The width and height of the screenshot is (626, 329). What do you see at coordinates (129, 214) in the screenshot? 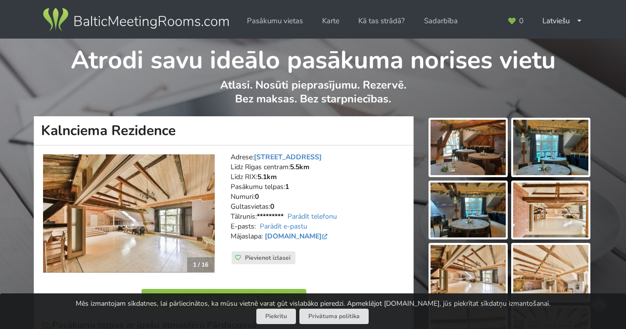
I see `img: Neierastas vietas | Rīga | Kalnciema Rezidence` at bounding box center [129, 214].